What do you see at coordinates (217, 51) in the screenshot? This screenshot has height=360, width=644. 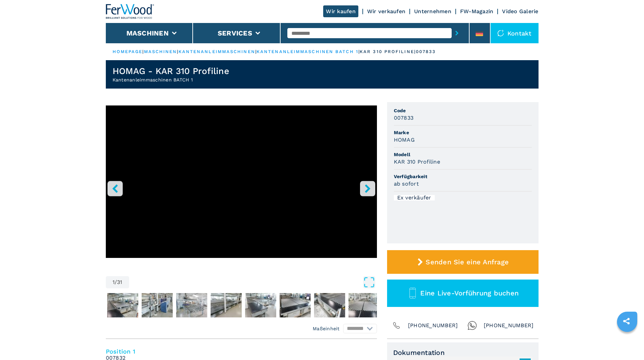 I see `a: kantenanleimmaschinen` at bounding box center [217, 51].